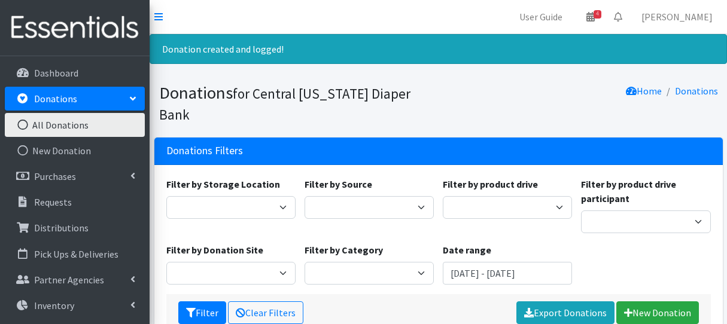 The height and width of the screenshot is (324, 727). I want to click on span: 4, so click(597, 14).